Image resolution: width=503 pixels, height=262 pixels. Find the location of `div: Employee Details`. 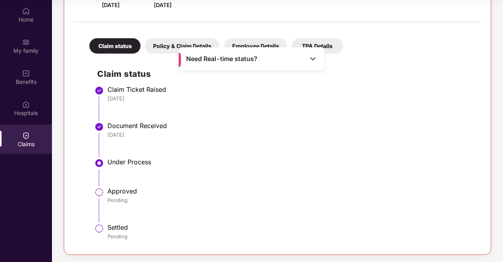

div: Employee Details is located at coordinates (256, 46).